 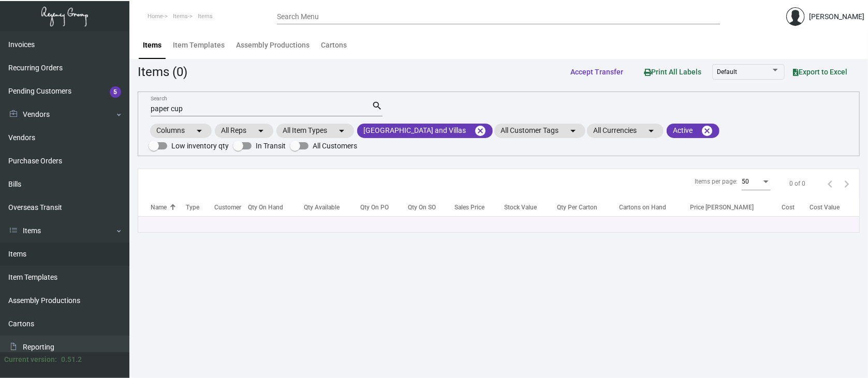 What do you see at coordinates (795, 17) in the screenshot?
I see `img: admin@bootstrapmaster.com` at bounding box center [795, 17].